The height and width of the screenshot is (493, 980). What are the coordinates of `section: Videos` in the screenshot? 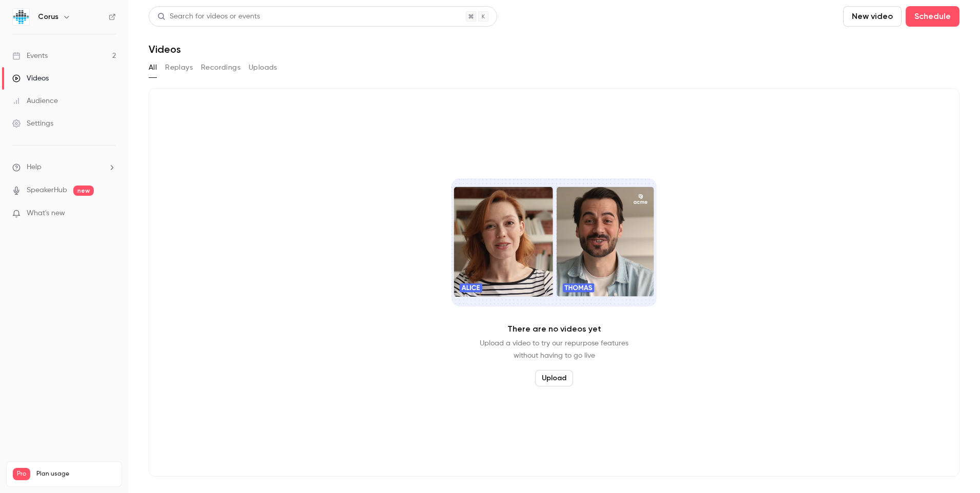 It's located at (554, 246).